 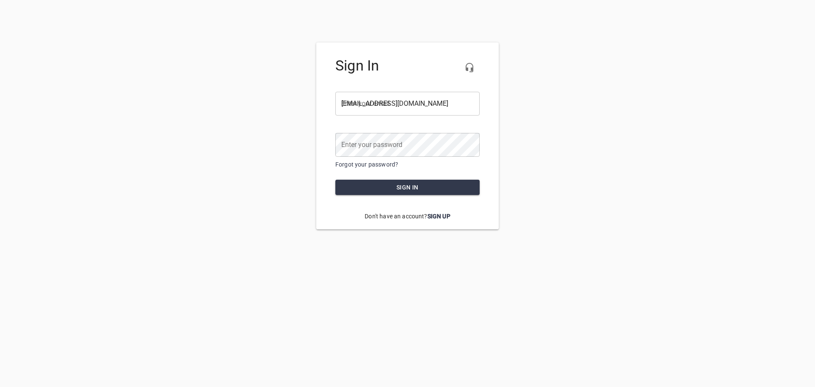 What do you see at coordinates (408, 187) in the screenshot?
I see `span: Sign in` at bounding box center [408, 187].